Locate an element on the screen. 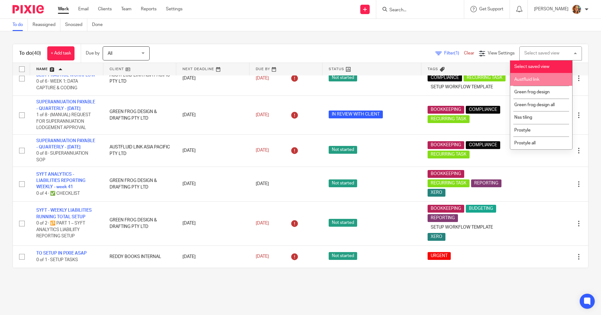 Image resolution: width=601 pixels, height=315 pixels. h1: To do is located at coordinates (30, 53).